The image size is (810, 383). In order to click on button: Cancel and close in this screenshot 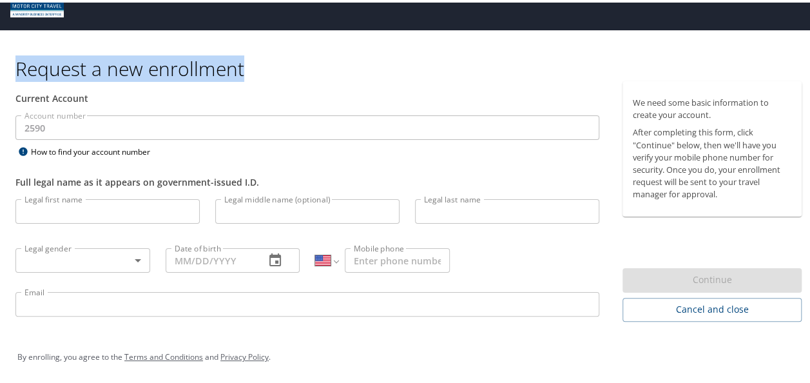, I will do `click(712, 307)`.